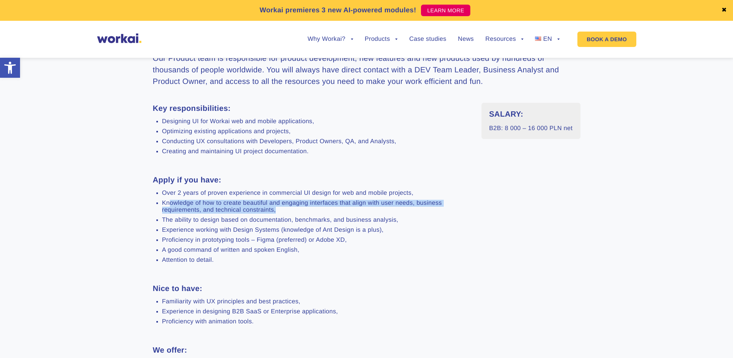 The width and height of the screenshot is (733, 358). Describe the element at coordinates (428, 39) in the screenshot. I see `a: Case studies` at that location.